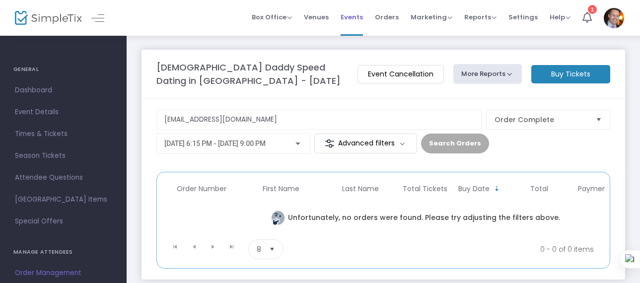  I want to click on span: Reports, so click(480, 17).